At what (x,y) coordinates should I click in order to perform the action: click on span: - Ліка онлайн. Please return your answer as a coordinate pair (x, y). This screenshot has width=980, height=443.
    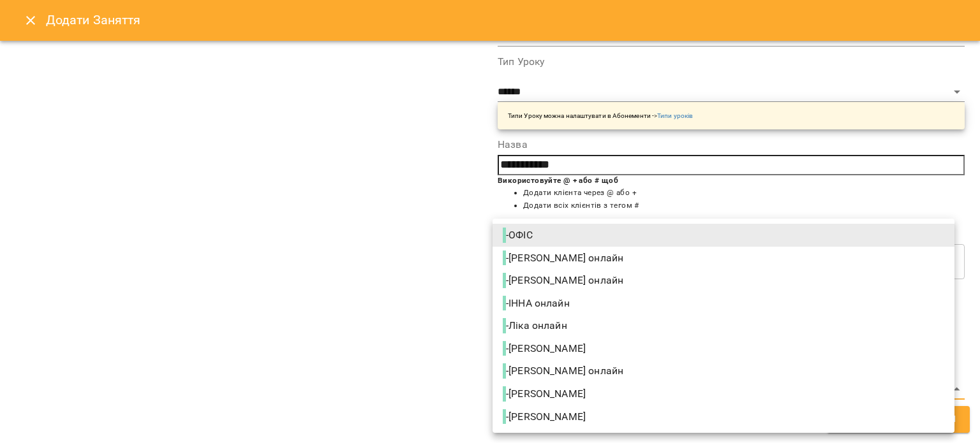
    Looking at the image, I should click on (536, 325).